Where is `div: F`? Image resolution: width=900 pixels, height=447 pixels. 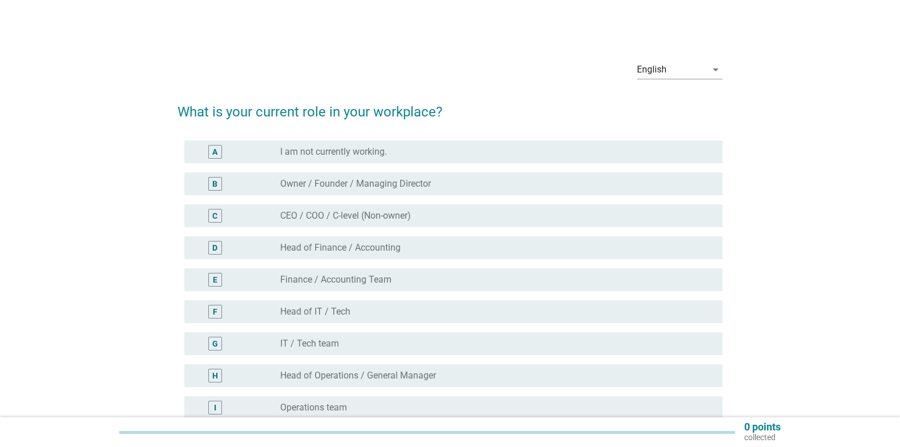
div: F is located at coordinates (215, 311).